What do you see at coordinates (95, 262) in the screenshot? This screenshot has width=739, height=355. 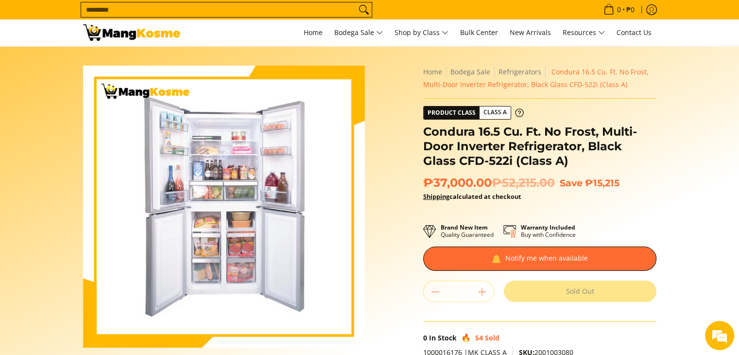 I see `textarea: Type your message and hit 'Enter'` at bounding box center [95, 262].